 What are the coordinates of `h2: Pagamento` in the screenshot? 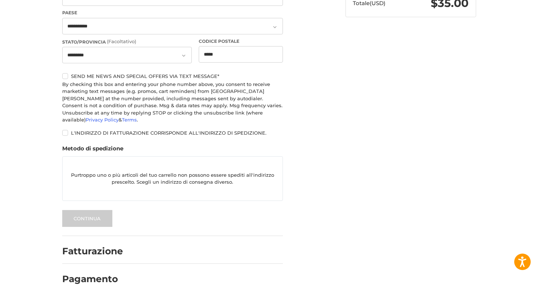 It's located at (90, 279).